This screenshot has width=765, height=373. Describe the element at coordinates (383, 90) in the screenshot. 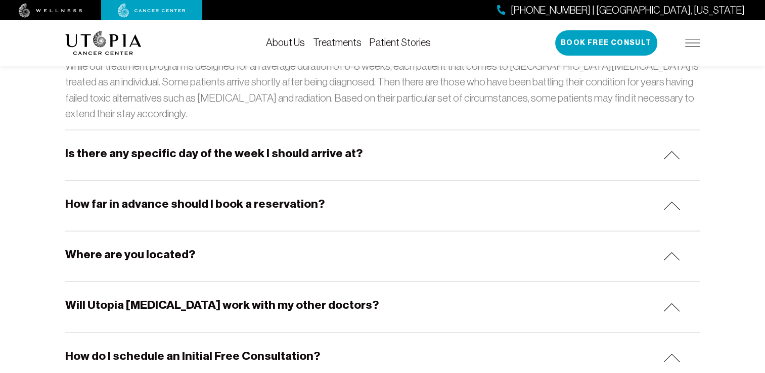

I see `p: While our treatment program is designed for an average duration of 6-8 weeks, each patient that c...` at that location.